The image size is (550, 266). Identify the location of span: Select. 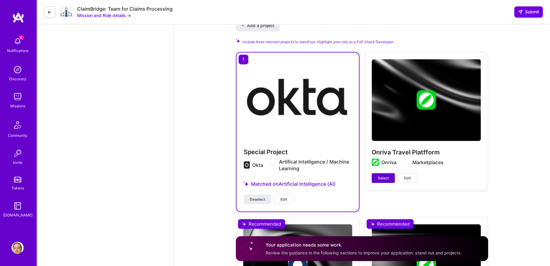
(383, 178).